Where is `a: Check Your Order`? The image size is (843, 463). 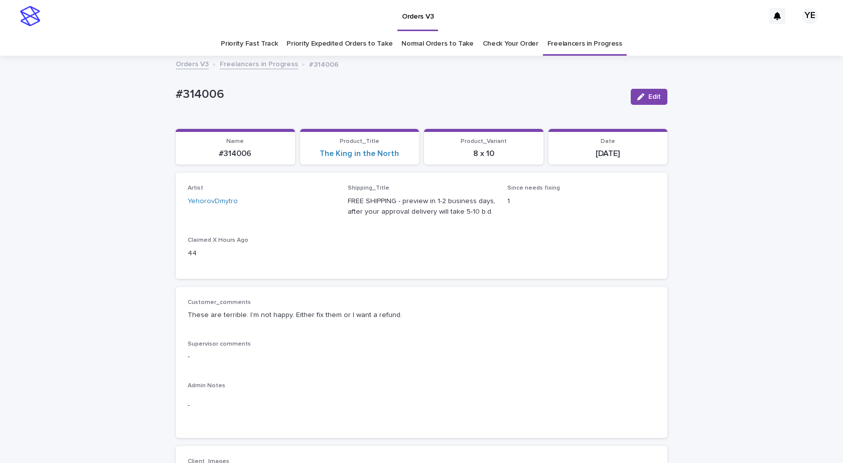
a: Check Your Order is located at coordinates (510, 44).